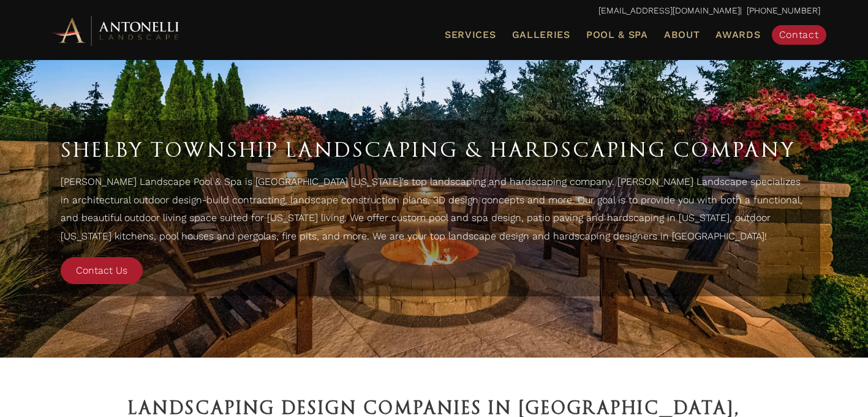  I want to click on a: Galleries, so click(541, 35).